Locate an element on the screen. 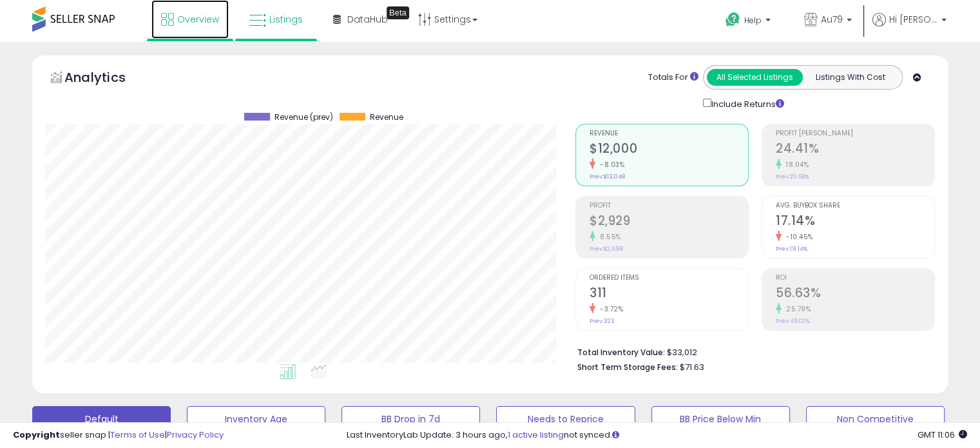  div: Totals For is located at coordinates (673, 77).